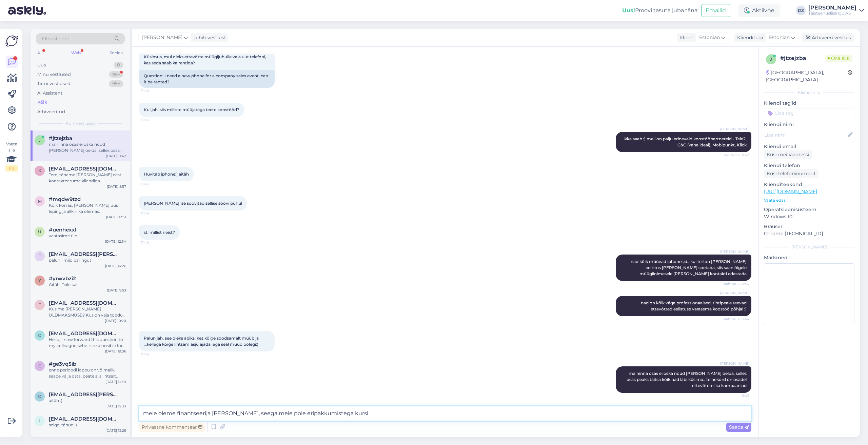 This screenshot has width=868, height=445. I want to click on div: vaatasime üle, so click(88, 236).